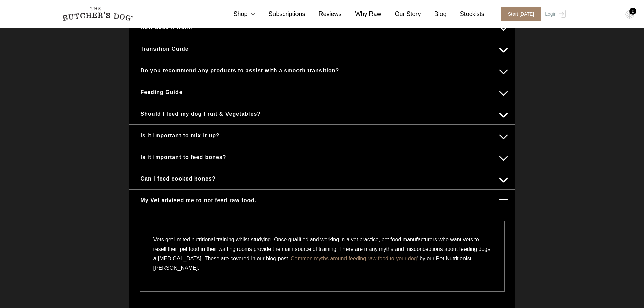 The image size is (644, 308). What do you see at coordinates (322, 92) in the screenshot?
I see `button: Feeding Guide` at bounding box center [322, 92].